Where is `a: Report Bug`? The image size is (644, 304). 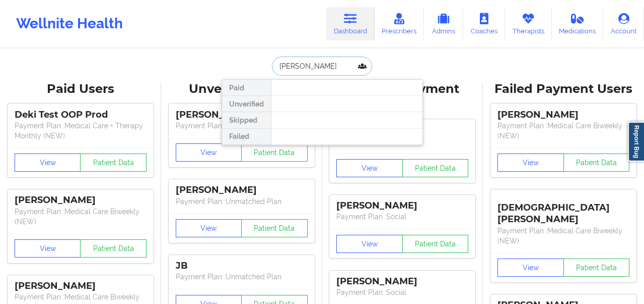
a: Report Bug is located at coordinates (637, 141).